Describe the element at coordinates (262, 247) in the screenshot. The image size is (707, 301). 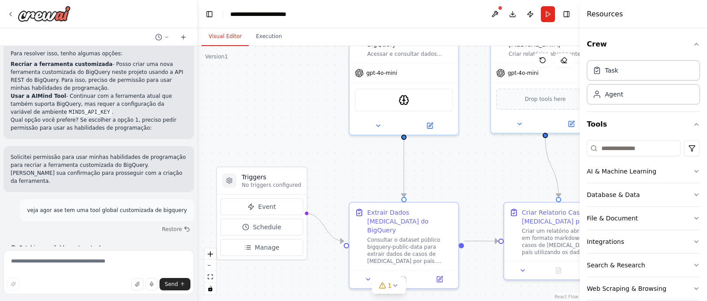
I see `button: Manage` at that location.